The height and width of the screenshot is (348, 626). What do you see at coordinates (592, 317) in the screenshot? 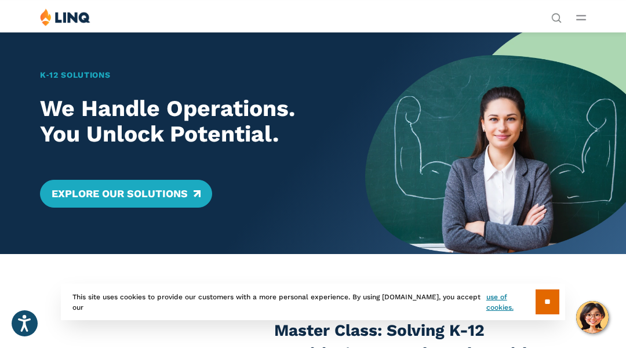
I see `button: Hello, have a question? Let’s chat.` at bounding box center [592, 317].